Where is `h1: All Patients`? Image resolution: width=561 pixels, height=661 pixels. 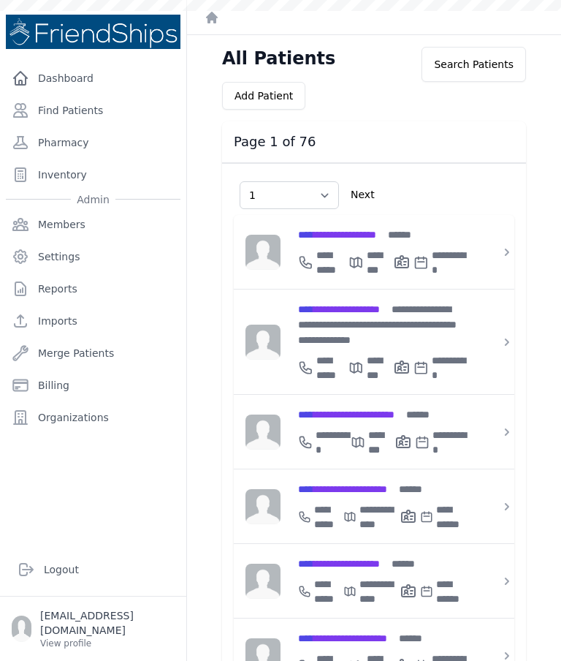 h1: All Patients is located at coordinates (279, 58).